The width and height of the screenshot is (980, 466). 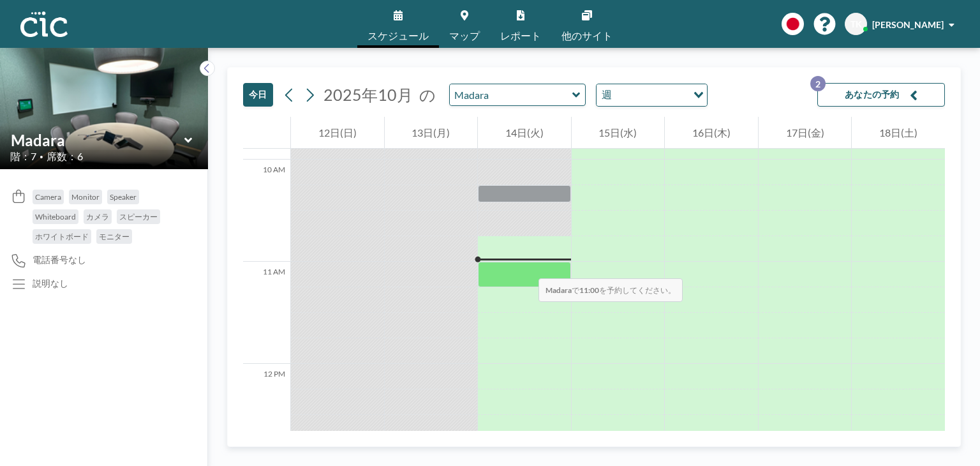 What do you see at coordinates (607, 95) in the screenshot?
I see `span: 週` at bounding box center [607, 95].